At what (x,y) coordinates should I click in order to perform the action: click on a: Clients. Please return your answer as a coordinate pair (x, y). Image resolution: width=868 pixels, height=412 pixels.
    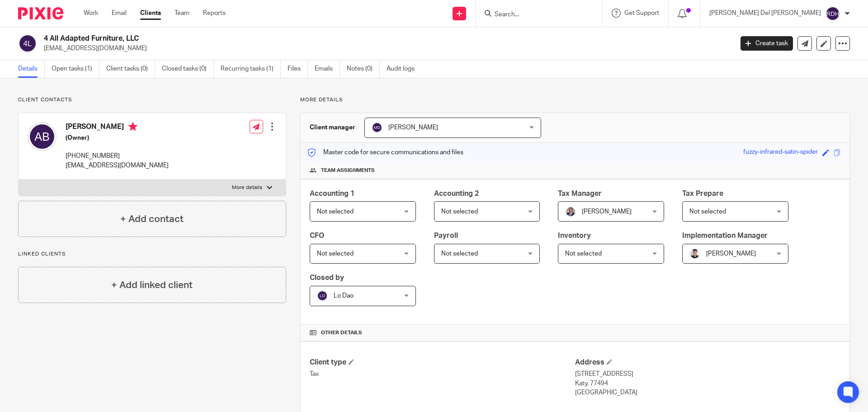
    Looking at the image, I should click on (150, 13).